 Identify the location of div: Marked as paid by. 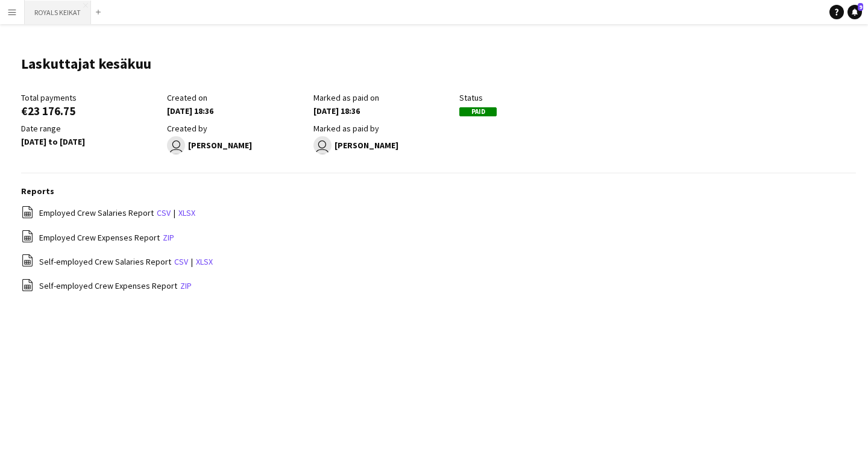
(383, 129).